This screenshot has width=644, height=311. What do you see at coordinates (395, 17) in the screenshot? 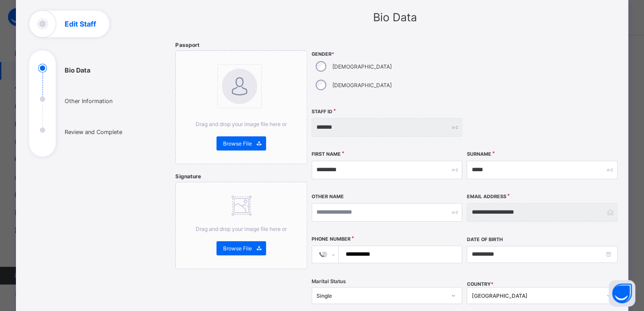
I see `span: Bio Data` at bounding box center [395, 17].